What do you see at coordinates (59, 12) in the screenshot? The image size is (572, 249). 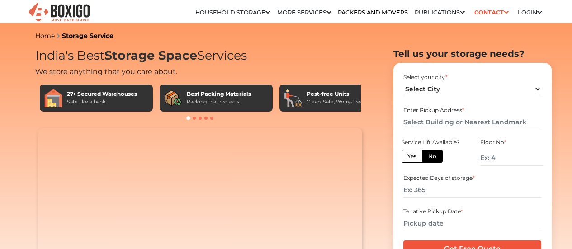 I see `img: Boxigo` at bounding box center [59, 12].